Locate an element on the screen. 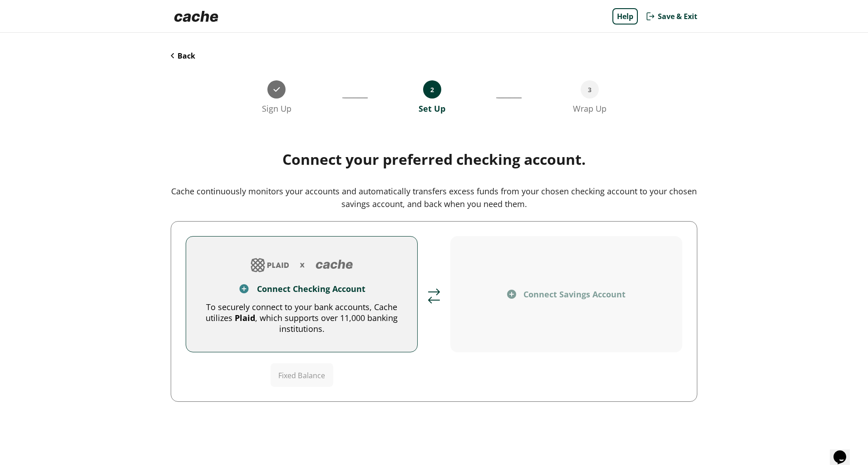  button: Back is located at coordinates (183, 56).